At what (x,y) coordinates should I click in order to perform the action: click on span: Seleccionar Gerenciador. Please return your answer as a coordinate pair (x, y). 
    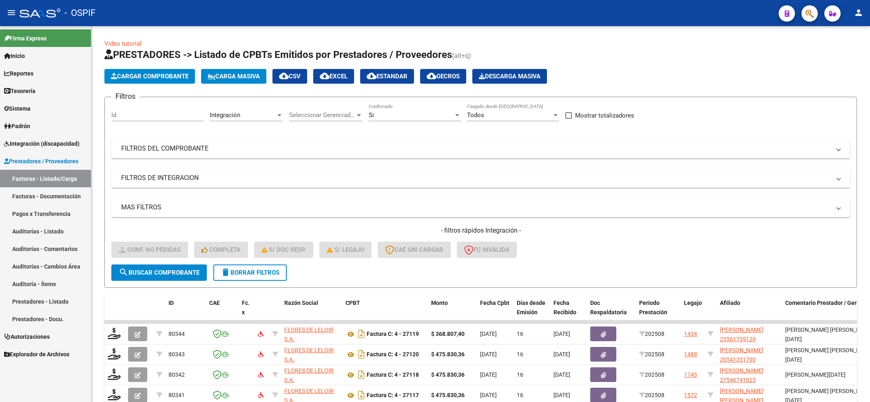
    Looking at the image, I should click on (322, 115).